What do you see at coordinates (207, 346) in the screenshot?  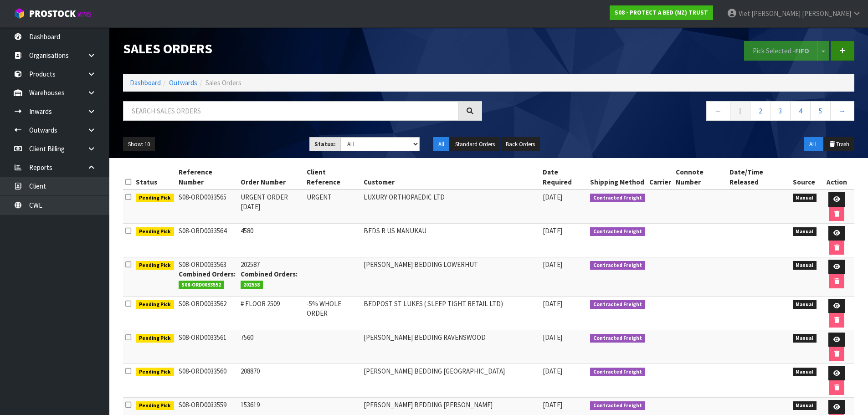 I see `td: S08-ORD0033561` at bounding box center [207, 346].